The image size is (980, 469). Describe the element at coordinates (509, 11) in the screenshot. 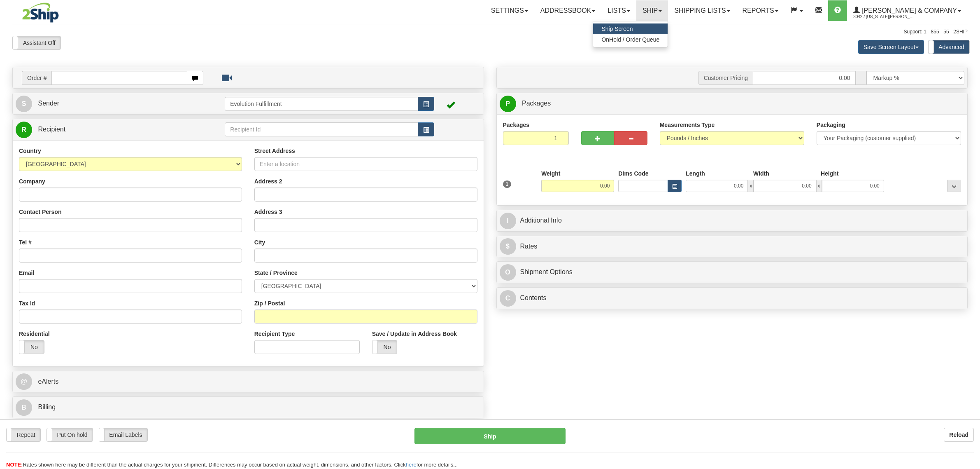

I see `a: Settings` at that location.